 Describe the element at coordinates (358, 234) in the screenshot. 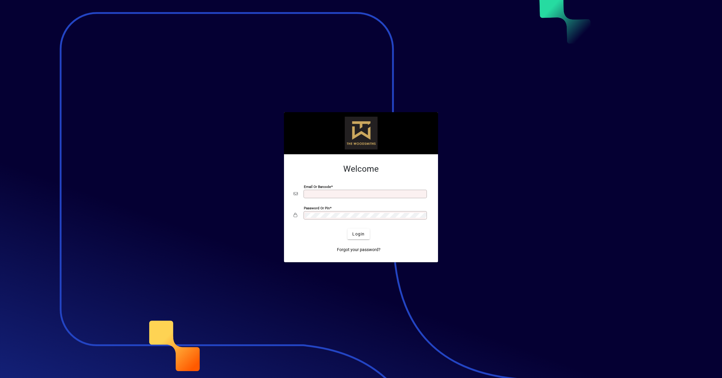

I see `span: Login` at that location.